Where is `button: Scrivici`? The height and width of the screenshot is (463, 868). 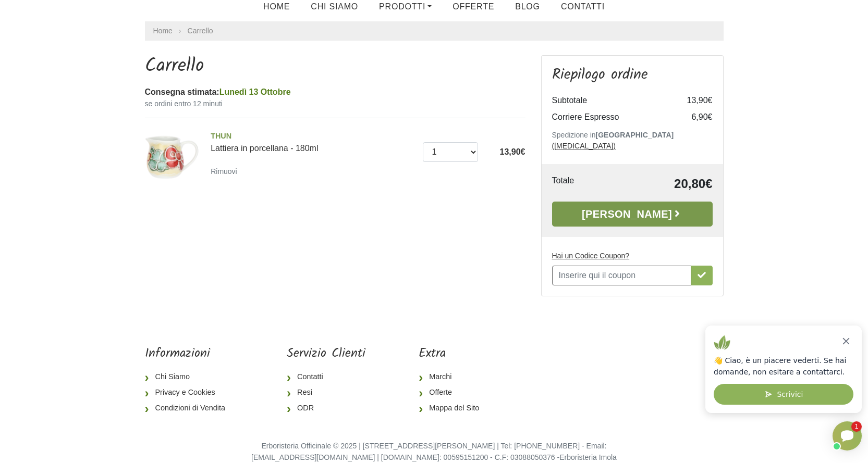 button: Scrivici is located at coordinates (78, 69).